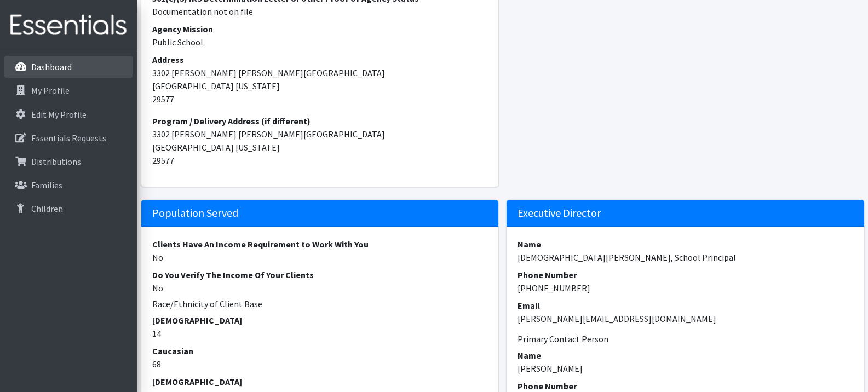  Describe the element at coordinates (69, 67) in the screenshot. I see `a: Dashboard` at that location.